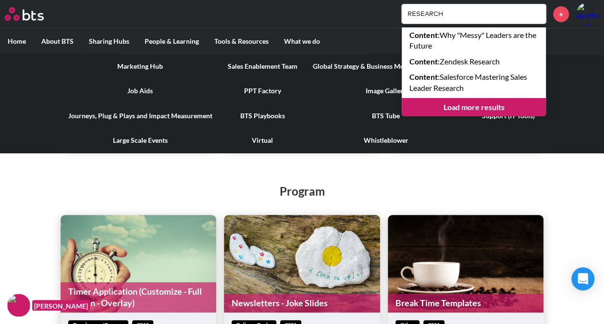 Image resolution: width=604 pixels, height=324 pixels. I want to click on label: Sharing Hubs, so click(109, 41).